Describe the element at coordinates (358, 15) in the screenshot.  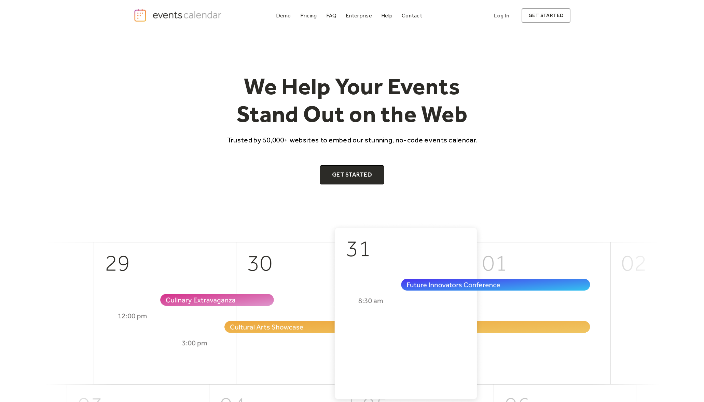
I see `a: Enterprise` at that location.